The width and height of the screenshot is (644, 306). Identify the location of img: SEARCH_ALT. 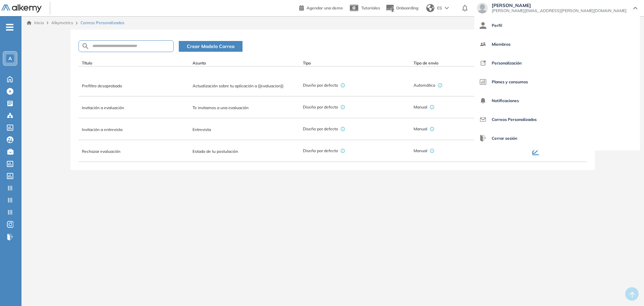
(86, 46).